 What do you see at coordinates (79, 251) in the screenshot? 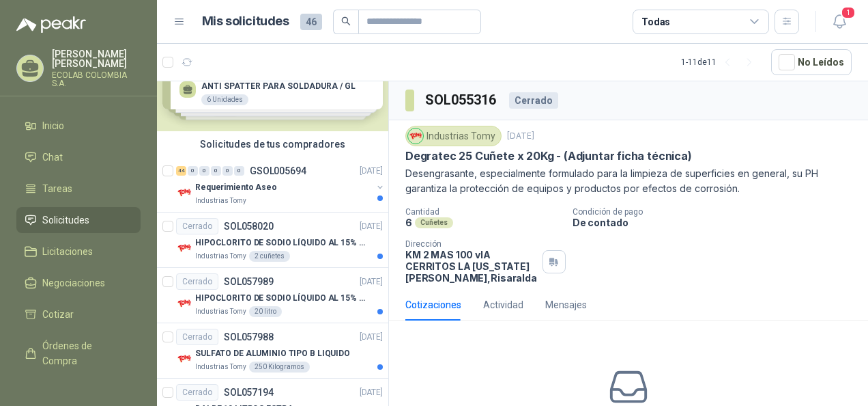
I see `a: Licitaciones` at bounding box center [79, 251].